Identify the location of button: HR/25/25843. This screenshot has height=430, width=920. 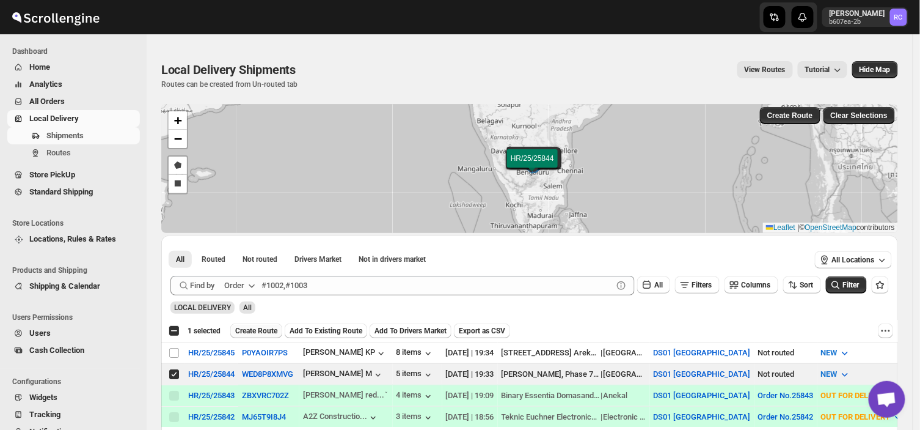
(211, 395).